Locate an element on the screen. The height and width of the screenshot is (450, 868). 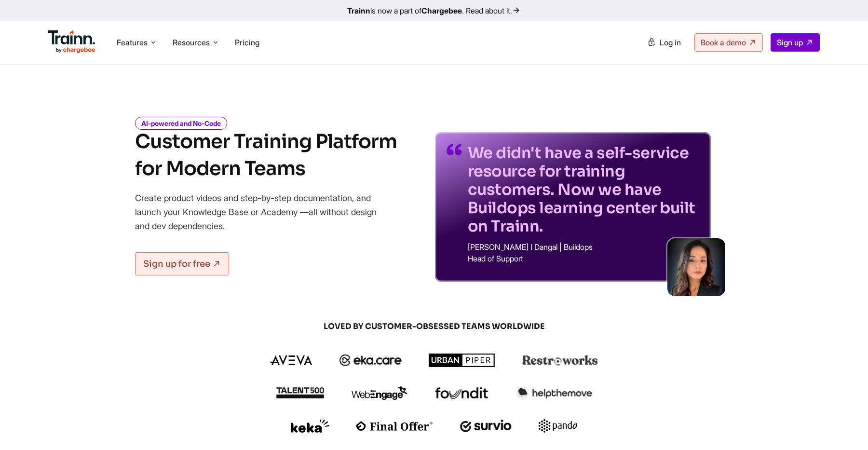
a: Pricing is located at coordinates (247, 43).